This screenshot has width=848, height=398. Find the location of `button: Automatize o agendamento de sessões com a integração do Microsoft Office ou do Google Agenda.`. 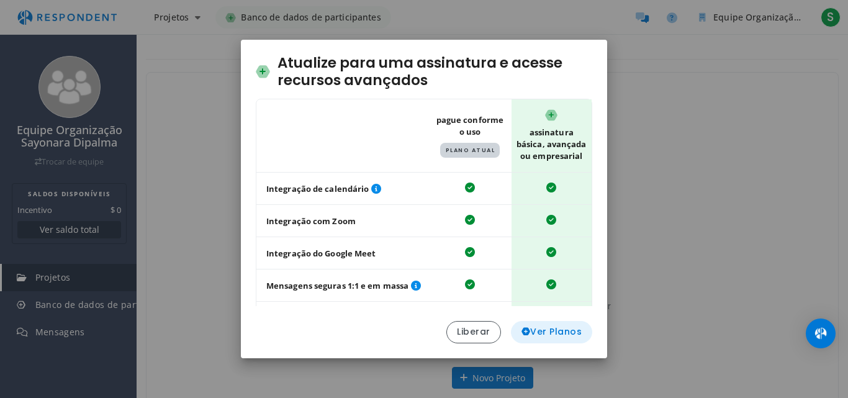

button: Automatize o agendamento de sessões com a integração do Microsoft Office ou do Google Agenda. is located at coordinates (376, 189).